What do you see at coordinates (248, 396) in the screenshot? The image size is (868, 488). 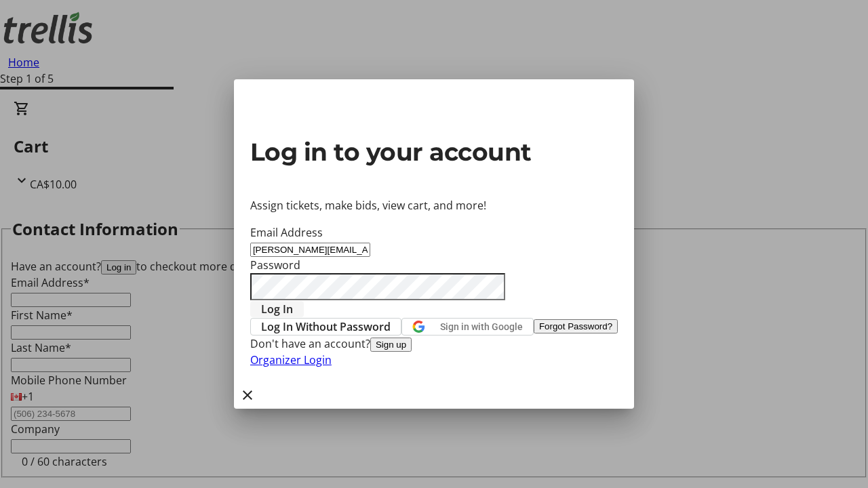 I see `button: Close` at bounding box center [248, 396].